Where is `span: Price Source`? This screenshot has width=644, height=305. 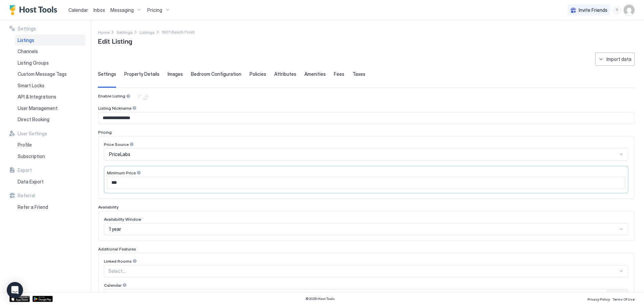 span: Price Source is located at coordinates (116, 144).